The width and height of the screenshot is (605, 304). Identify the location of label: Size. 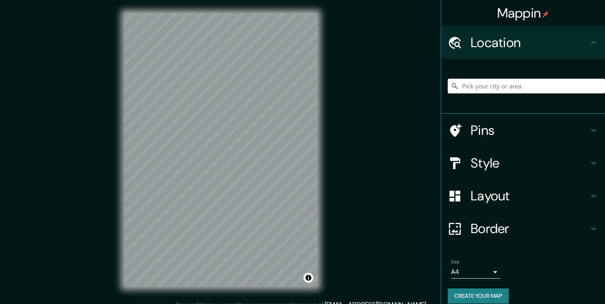
(455, 262).